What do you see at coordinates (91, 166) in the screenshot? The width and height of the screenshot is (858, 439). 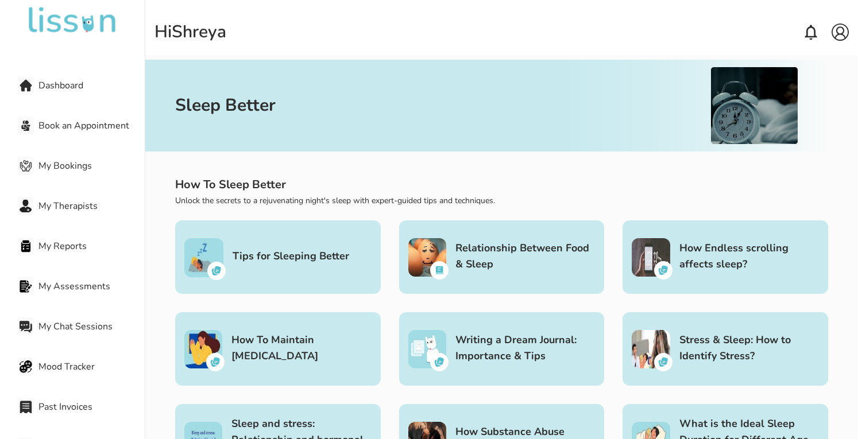 I see `span: My Bookings` at bounding box center [91, 166].